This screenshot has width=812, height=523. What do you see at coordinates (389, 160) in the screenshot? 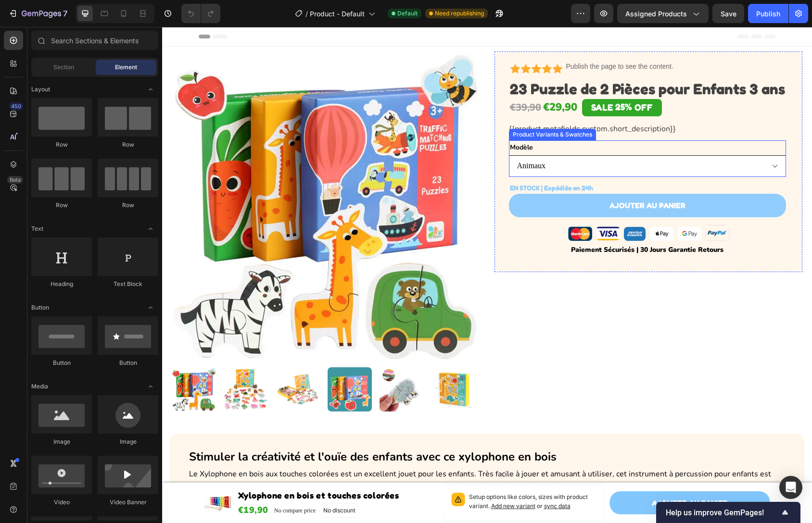
I see `p: EN STOCK | Expédiée en 24h` at bounding box center [389, 160].